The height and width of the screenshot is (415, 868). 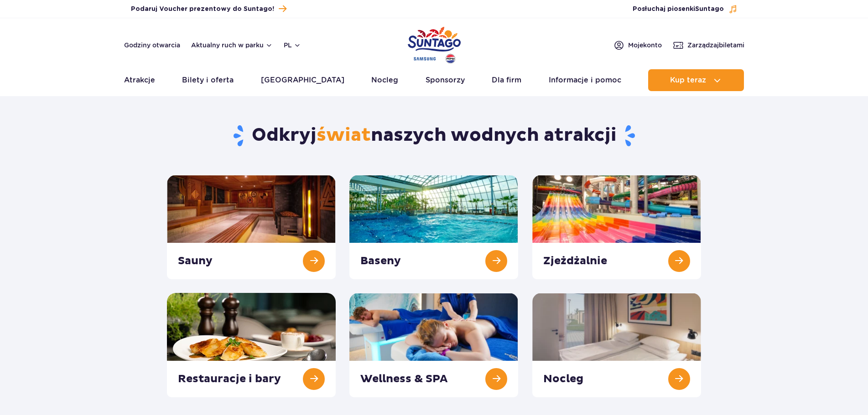 I want to click on button: Kup teraz, so click(x=696, y=80).